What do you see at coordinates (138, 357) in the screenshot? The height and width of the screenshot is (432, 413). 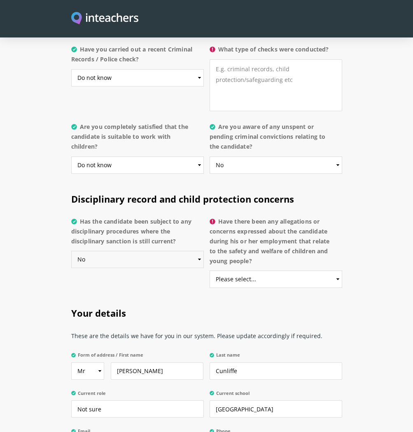 I see `label: Form of address / First name` at bounding box center [138, 357].